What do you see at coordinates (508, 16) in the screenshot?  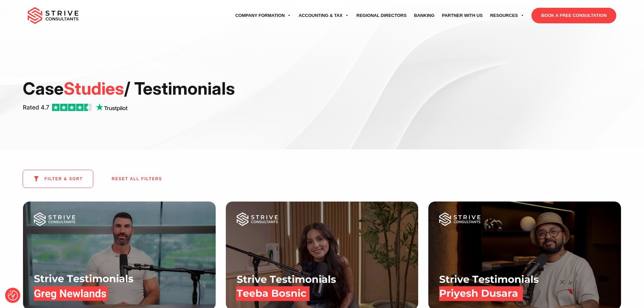 I see `a: Resources` at bounding box center [508, 16].